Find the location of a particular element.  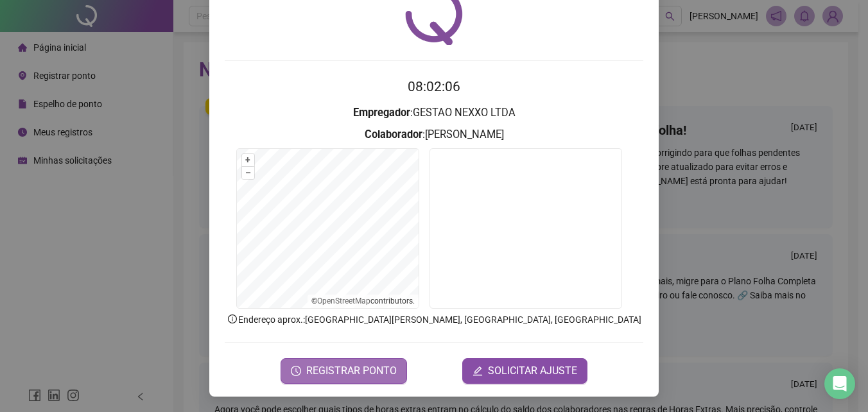

div: Open Intercom Messenger is located at coordinates (840, 384).